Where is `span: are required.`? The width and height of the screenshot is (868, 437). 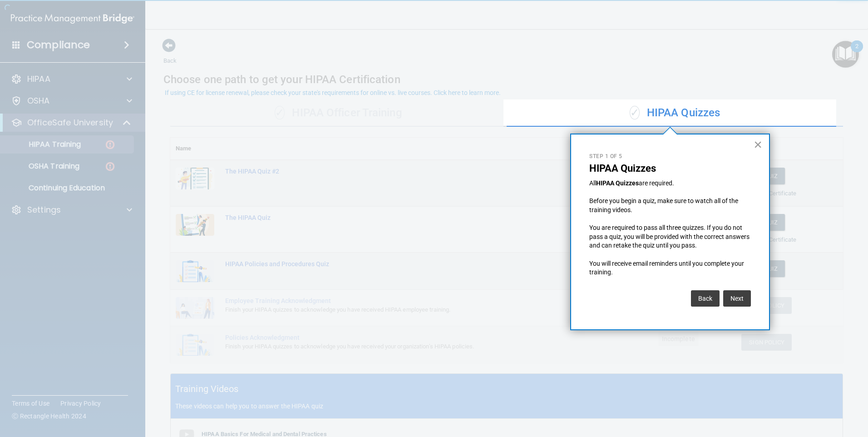 span: are required. is located at coordinates (656, 183).